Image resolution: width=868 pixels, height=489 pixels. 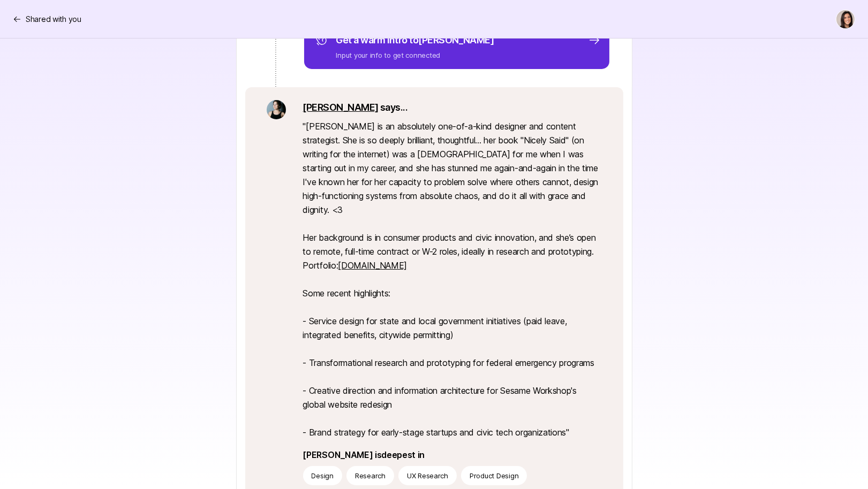 What do you see at coordinates (427, 476) in the screenshot?
I see `p: UX Research` at bounding box center [427, 476].